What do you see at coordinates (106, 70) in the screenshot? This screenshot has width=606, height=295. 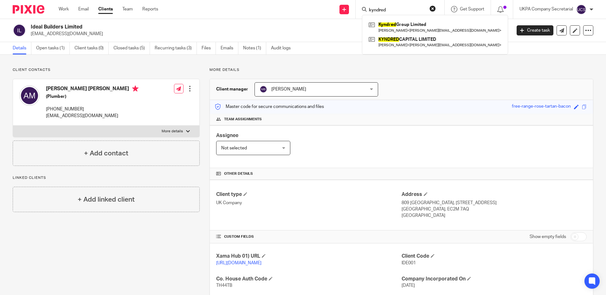 I see `p: Client contacts` at bounding box center [106, 70].